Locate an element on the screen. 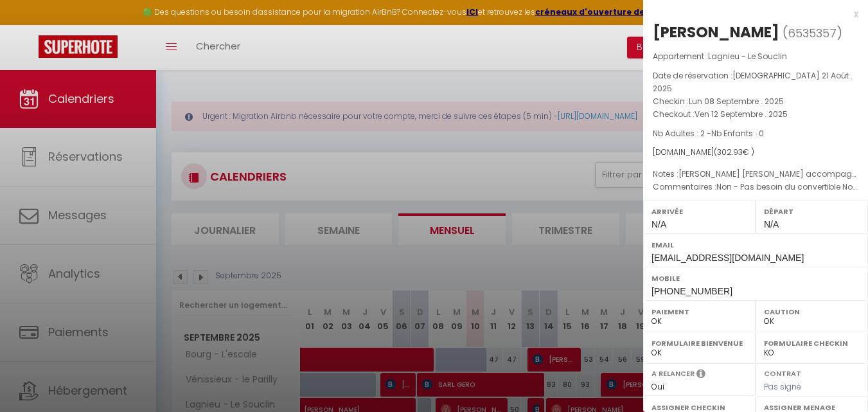 This screenshot has width=868, height=412. p: Checkin : is located at coordinates (756, 101).